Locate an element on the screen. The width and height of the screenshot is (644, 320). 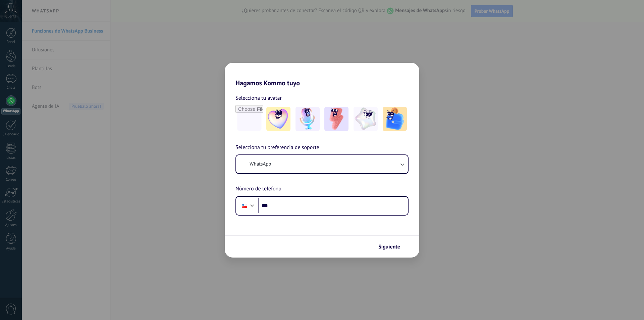
span: Selecciona tu preferencia de soporte is located at coordinates (277, 148).